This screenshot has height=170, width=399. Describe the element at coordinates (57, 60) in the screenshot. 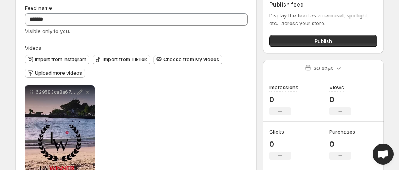

I see `button: Import from Instagram` at that location.